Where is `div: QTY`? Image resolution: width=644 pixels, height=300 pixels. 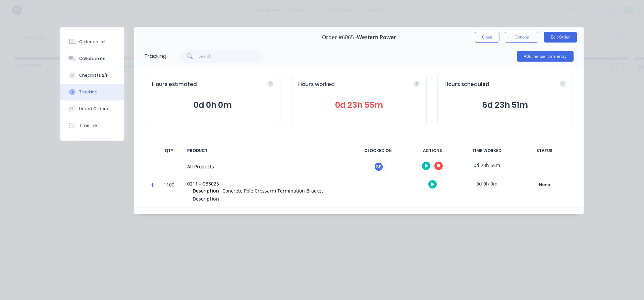
div: QTY is located at coordinates (169, 151).